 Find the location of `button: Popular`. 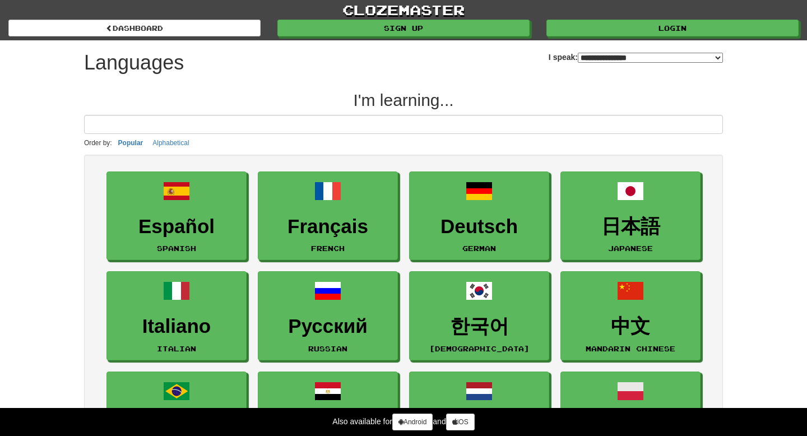

button: Popular is located at coordinates (131, 143).